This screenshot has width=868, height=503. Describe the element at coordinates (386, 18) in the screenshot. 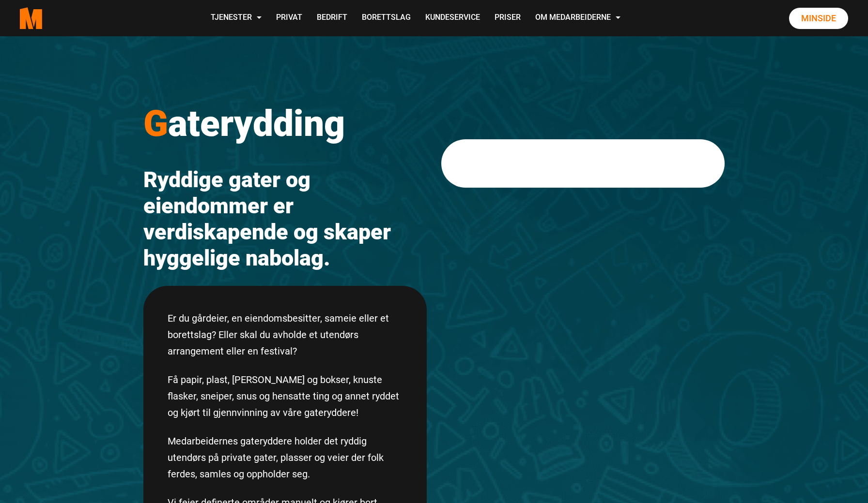

I see `a: Borettslag` at that location.